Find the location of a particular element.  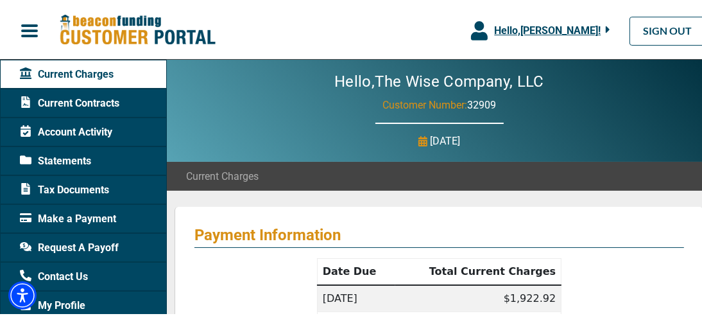

div: Accessibility Menu is located at coordinates (22, 293).